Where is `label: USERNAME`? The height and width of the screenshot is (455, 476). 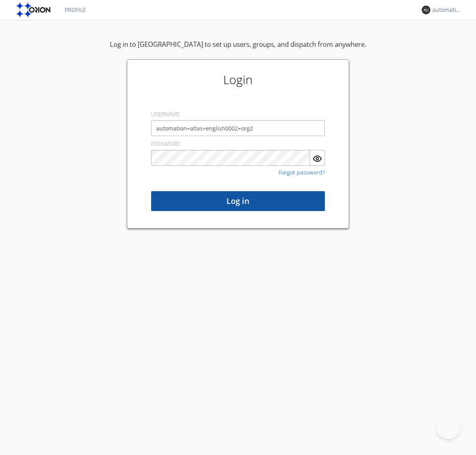
label: USERNAME is located at coordinates (165, 114).